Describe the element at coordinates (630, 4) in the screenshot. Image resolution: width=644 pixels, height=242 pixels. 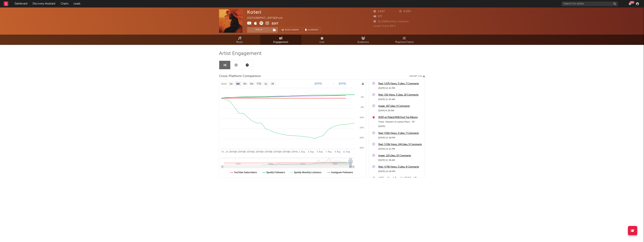
I see `button: 99+` at that location.